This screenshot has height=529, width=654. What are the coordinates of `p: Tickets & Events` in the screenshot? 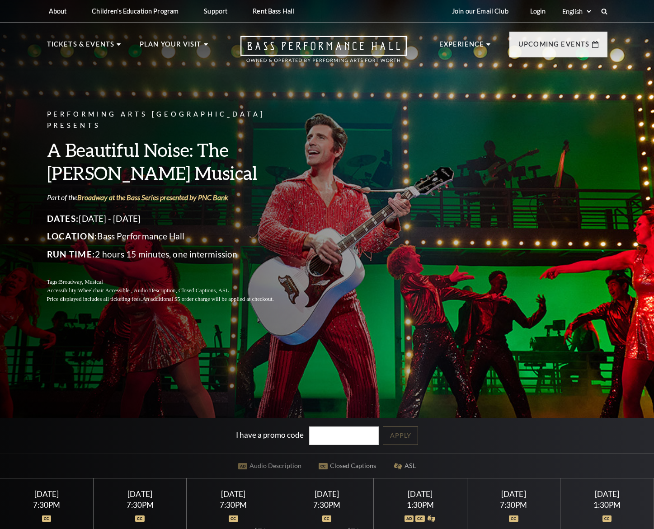 It's located at (81, 47).